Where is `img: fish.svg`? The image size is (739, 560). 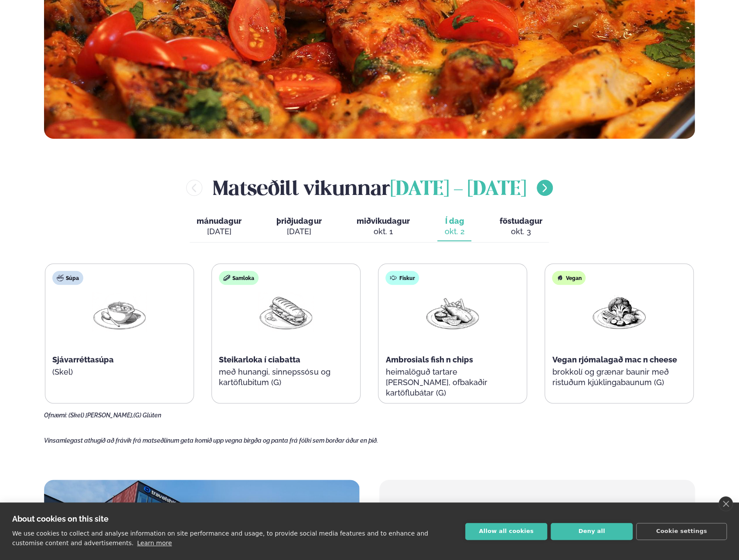
img: fish.svg is located at coordinates (393, 278).